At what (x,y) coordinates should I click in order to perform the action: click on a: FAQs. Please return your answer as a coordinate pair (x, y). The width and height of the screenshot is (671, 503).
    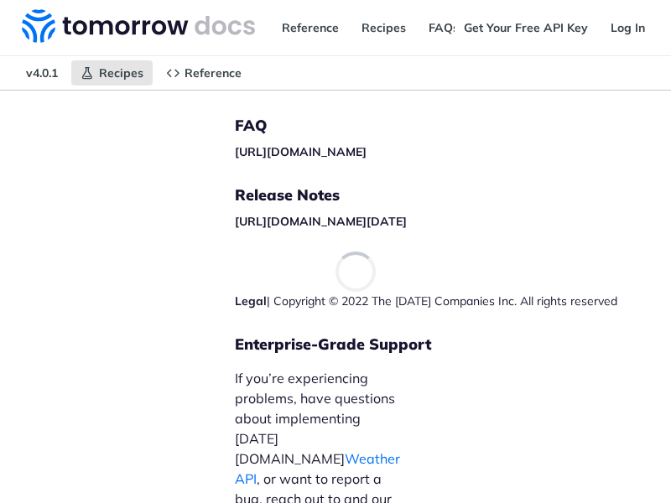
    Looking at the image, I should click on (444, 28).